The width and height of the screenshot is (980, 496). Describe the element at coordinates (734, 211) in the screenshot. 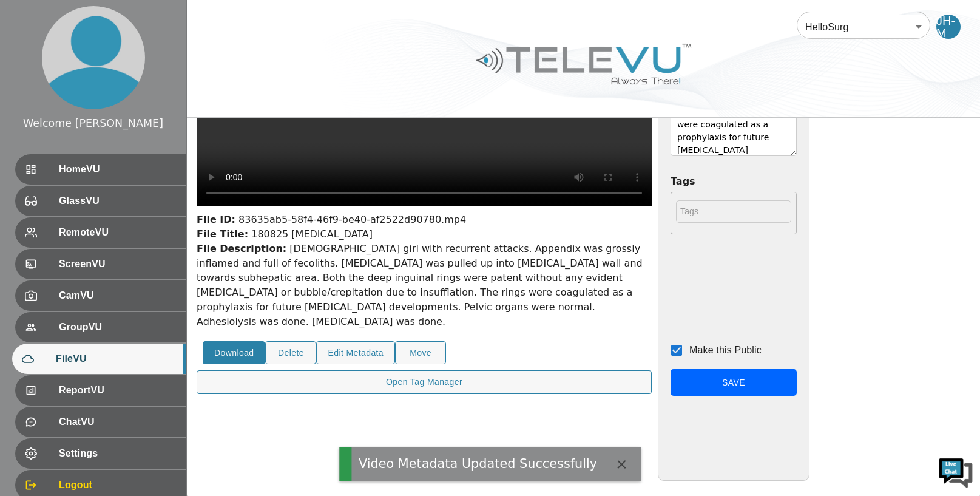

I see `input: Tags` at that location.